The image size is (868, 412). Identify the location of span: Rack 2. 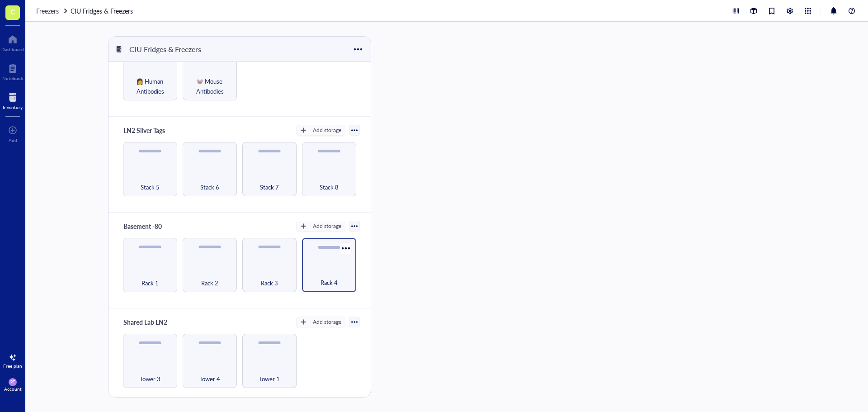
(210, 283).